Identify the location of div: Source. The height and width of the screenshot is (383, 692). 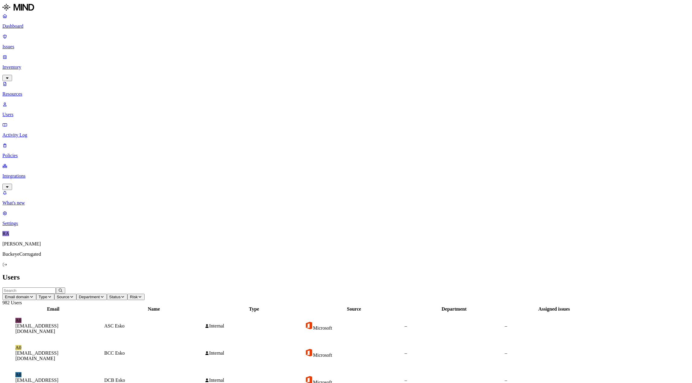
(354, 309).